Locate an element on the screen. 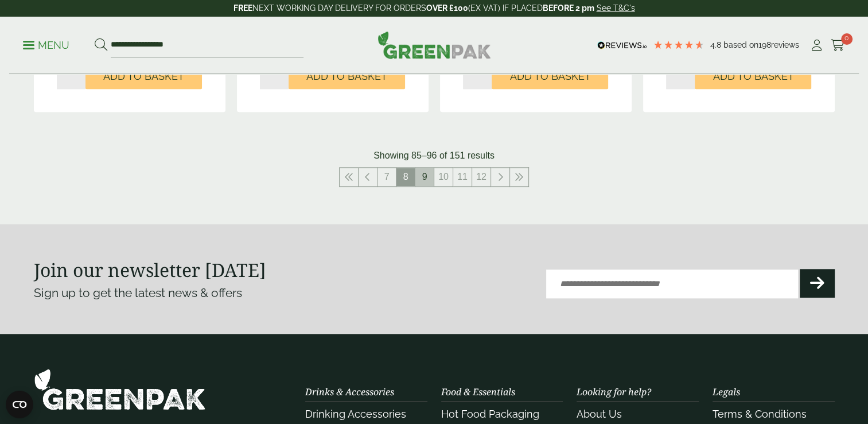  span: 0 is located at coordinates (847, 39).